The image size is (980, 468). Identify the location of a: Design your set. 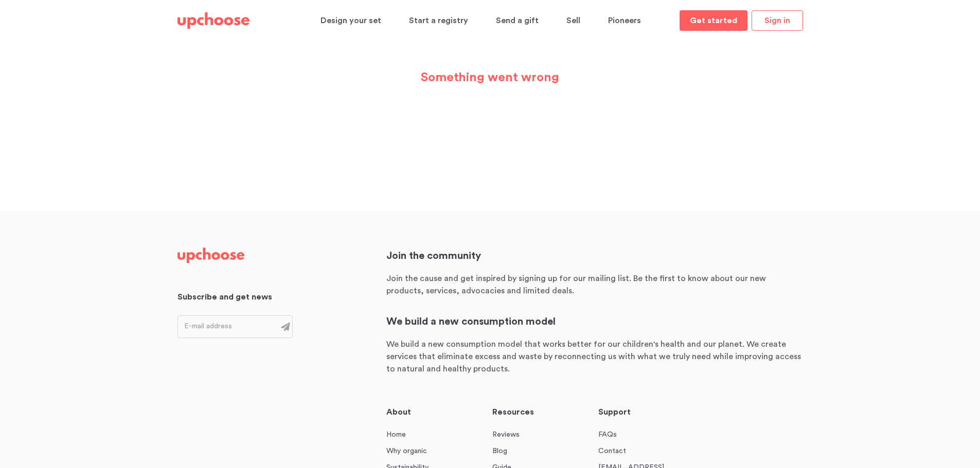
(353, 20).